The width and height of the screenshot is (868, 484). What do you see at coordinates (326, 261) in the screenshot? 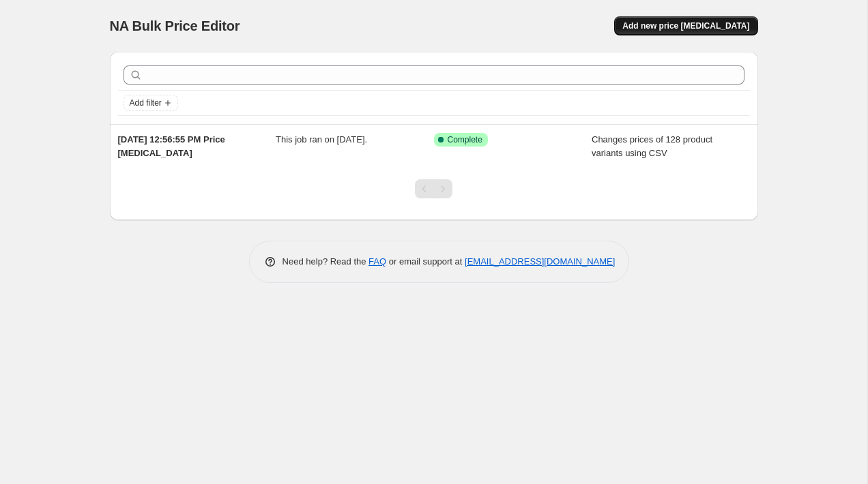
I see `span: Need help? Read the` at bounding box center [326, 261].